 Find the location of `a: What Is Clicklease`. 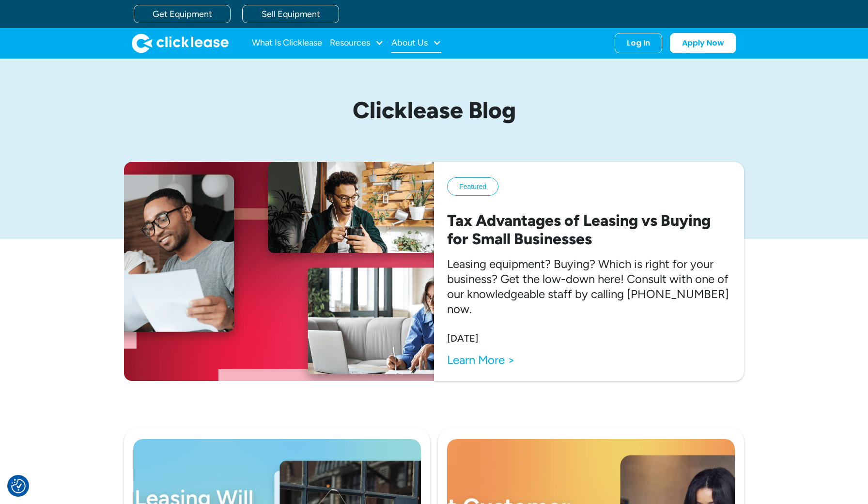

a: What Is Clicklease is located at coordinates (287, 43).